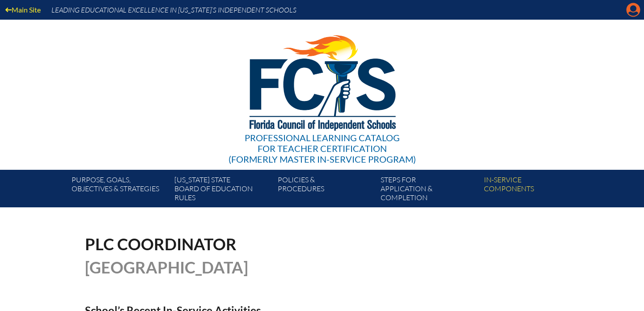 This screenshot has height=311, width=644. I want to click on a: Professional Learning Catalog for Teacher Certification(formerly Master In-service Program), so click(322, 92).